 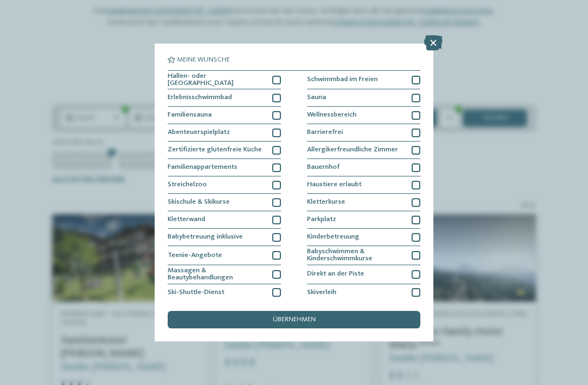 I want to click on span: Ski-Shuttle-Dienst, so click(x=196, y=292).